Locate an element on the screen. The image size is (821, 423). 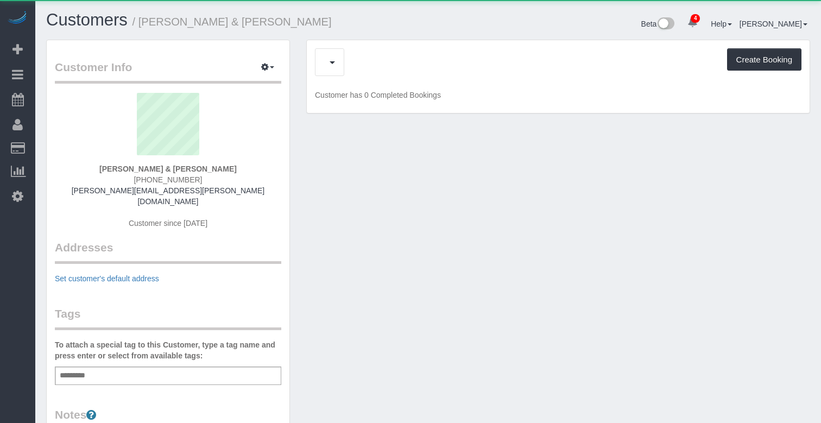
button: Create Booking is located at coordinates (764, 60).